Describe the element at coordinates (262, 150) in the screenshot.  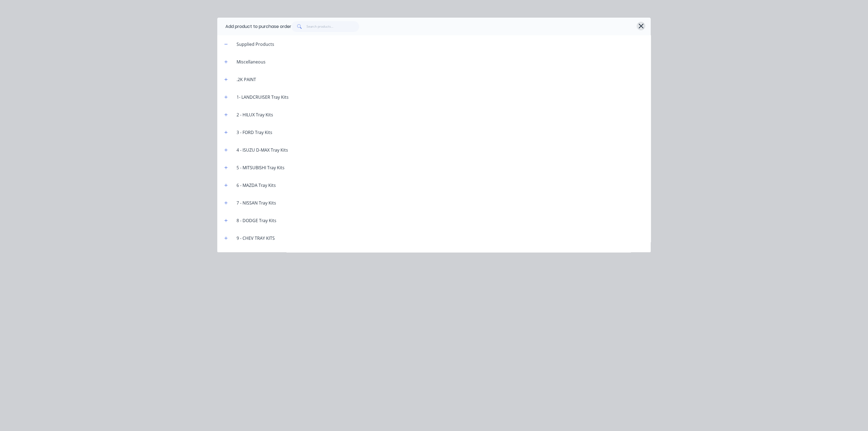
I see `div: 4 - ISUZU D-MAX Tray Kits` at that location.